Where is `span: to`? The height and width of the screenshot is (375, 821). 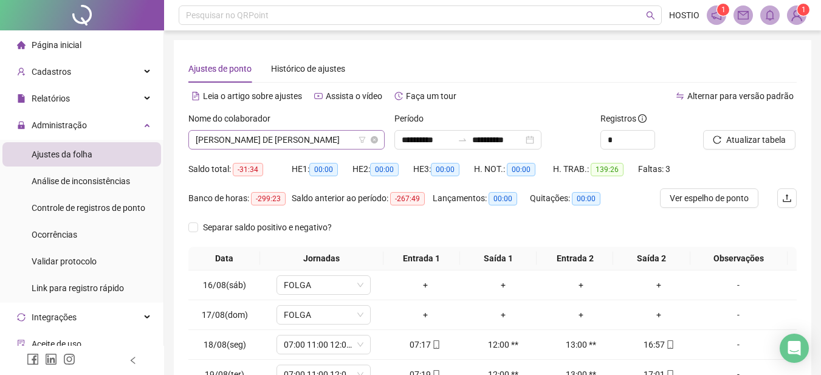 span: to is located at coordinates (462, 140).